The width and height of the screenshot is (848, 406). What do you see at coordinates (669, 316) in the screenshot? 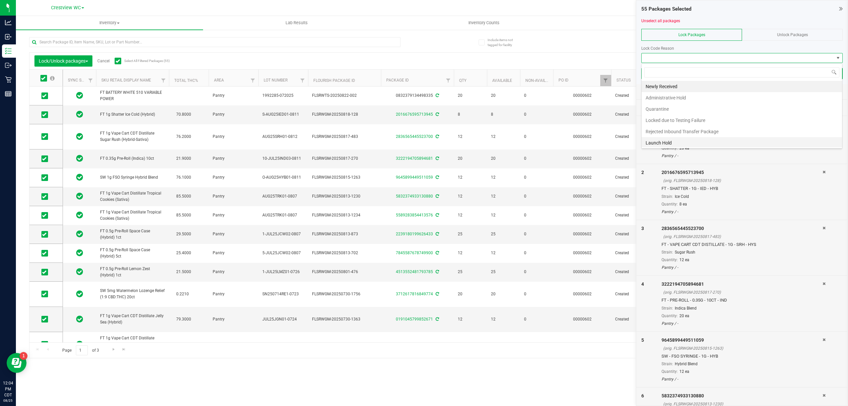
I see `span: Quantity:` at bounding box center [669, 316].